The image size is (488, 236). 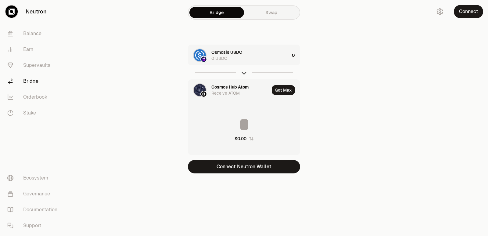 I want to click on a: Stake, so click(x=34, y=113).